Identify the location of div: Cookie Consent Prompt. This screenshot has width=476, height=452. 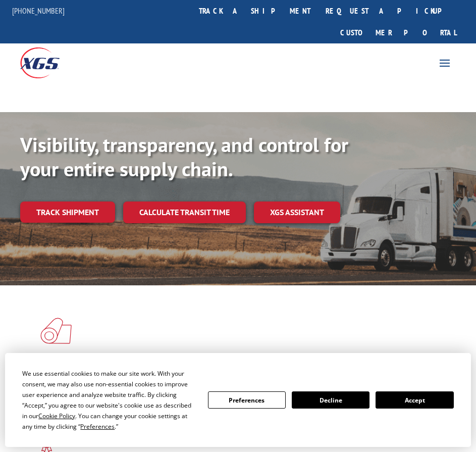
(237, 400).